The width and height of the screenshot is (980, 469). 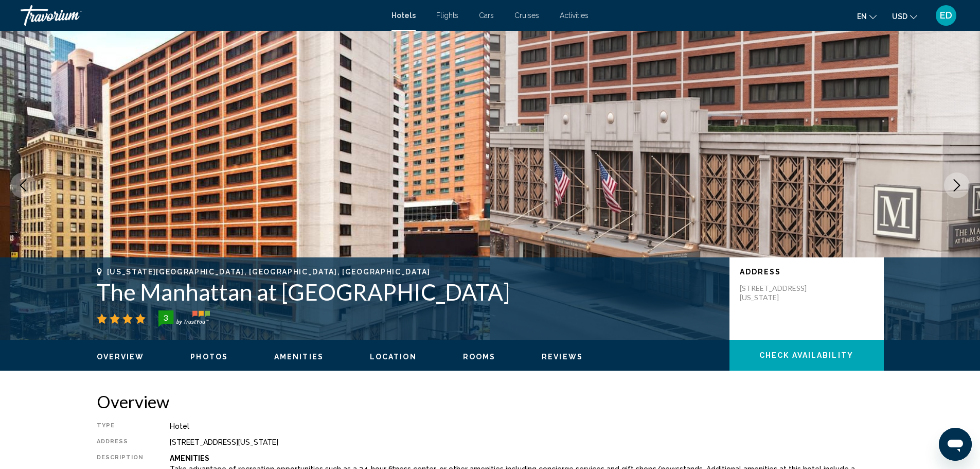 I want to click on span: Activities, so click(x=574, y=16).